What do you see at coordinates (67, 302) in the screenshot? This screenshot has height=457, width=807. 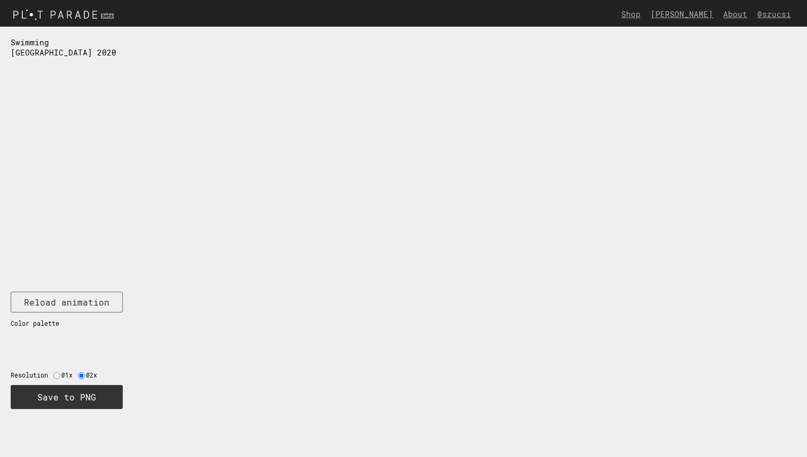 I see `button: Reload animation` at bounding box center [67, 302].